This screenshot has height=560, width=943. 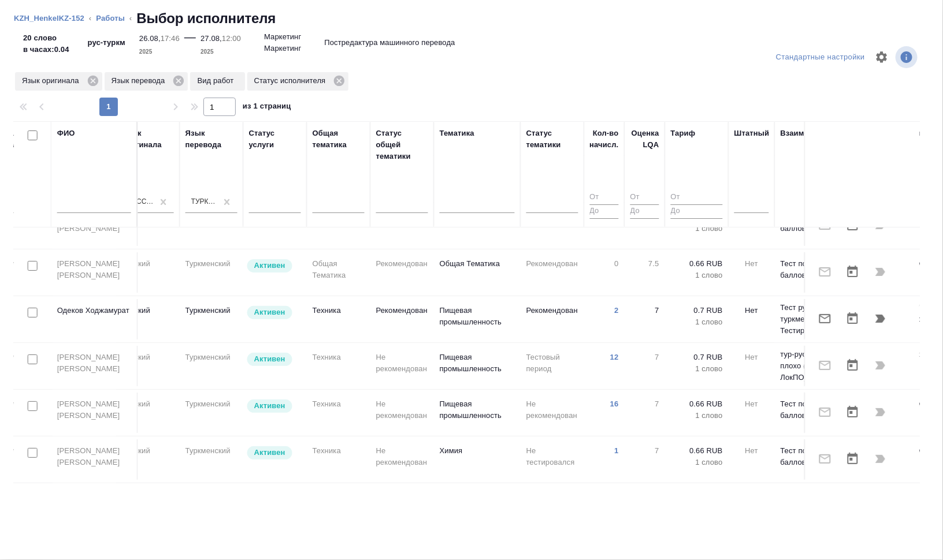 I want to click on h2: Выбор исполнителя, so click(x=206, y=19).